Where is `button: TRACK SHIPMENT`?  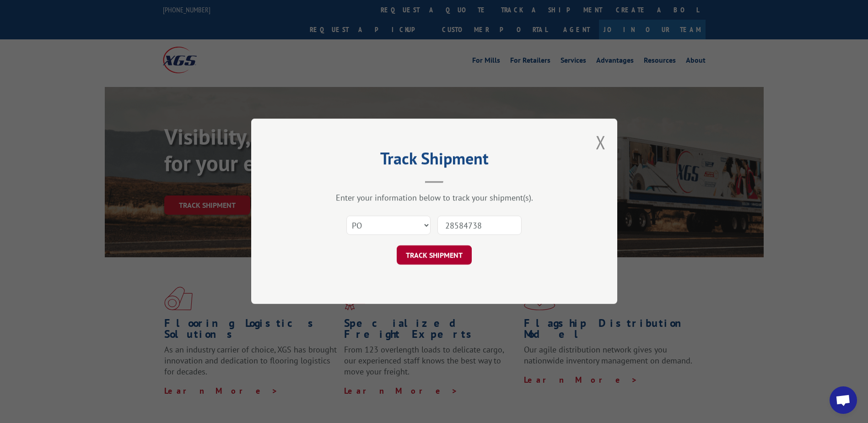
button: TRACK SHIPMENT is located at coordinates (434, 255).